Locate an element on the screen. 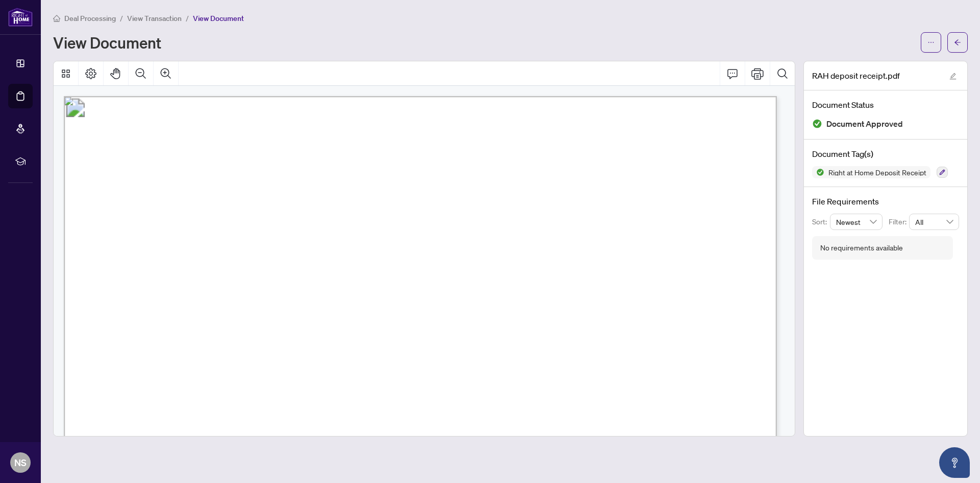 Image resolution: width=980 pixels, height=483 pixels. p: Sort: is located at coordinates (821, 222).